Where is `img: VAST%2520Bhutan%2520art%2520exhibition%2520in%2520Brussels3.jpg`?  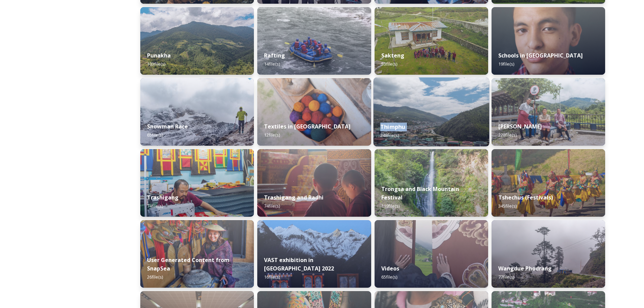
img: VAST%2520Bhutan%2520art%2520exhibition%2520in%2520Brussels3.jpg is located at coordinates (314, 253).